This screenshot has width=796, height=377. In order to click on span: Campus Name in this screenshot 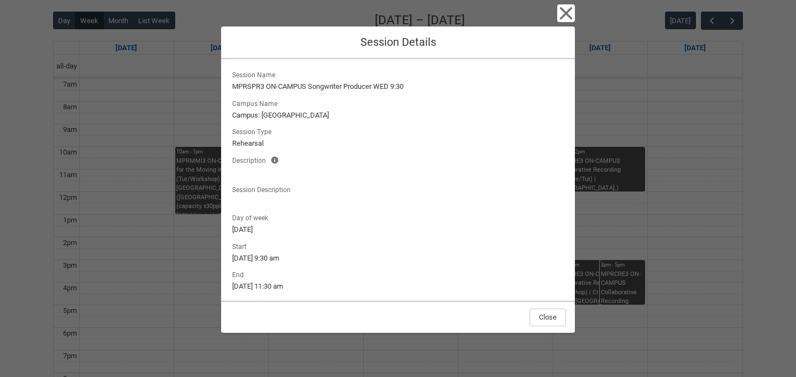, I will do `click(257, 103)`.